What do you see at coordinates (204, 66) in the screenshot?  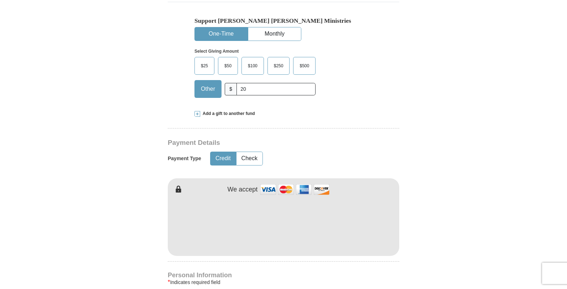 I see `span: $25` at bounding box center [204, 66].